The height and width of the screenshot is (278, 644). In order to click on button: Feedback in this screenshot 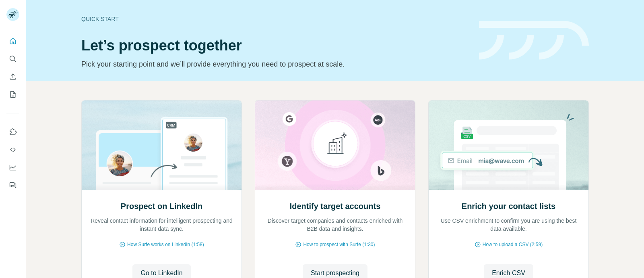, I will do `click(13, 185)`.